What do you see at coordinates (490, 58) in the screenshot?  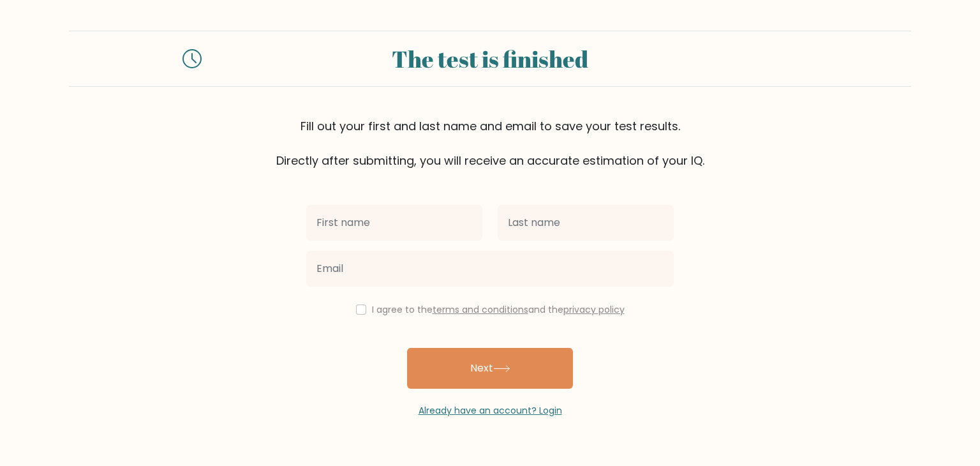 I see `div: The test is finished` at bounding box center [490, 58].